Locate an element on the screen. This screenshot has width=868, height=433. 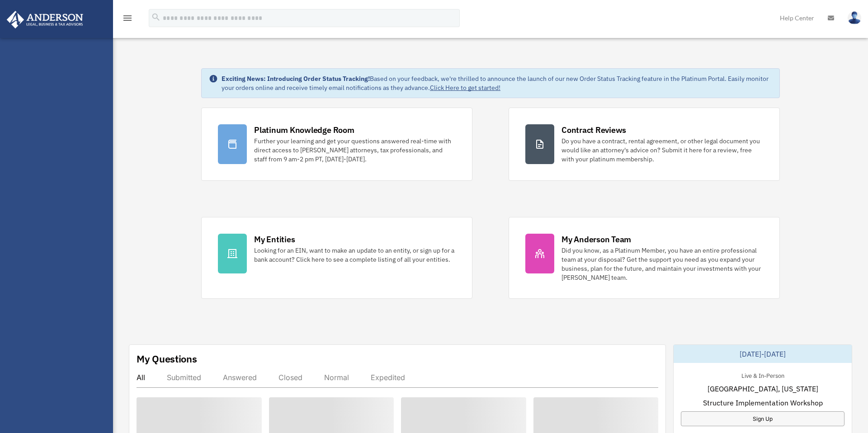
a: Platinum Knowledge Room Further your learning and get your questions answered real-time with dire... is located at coordinates (337, 145).